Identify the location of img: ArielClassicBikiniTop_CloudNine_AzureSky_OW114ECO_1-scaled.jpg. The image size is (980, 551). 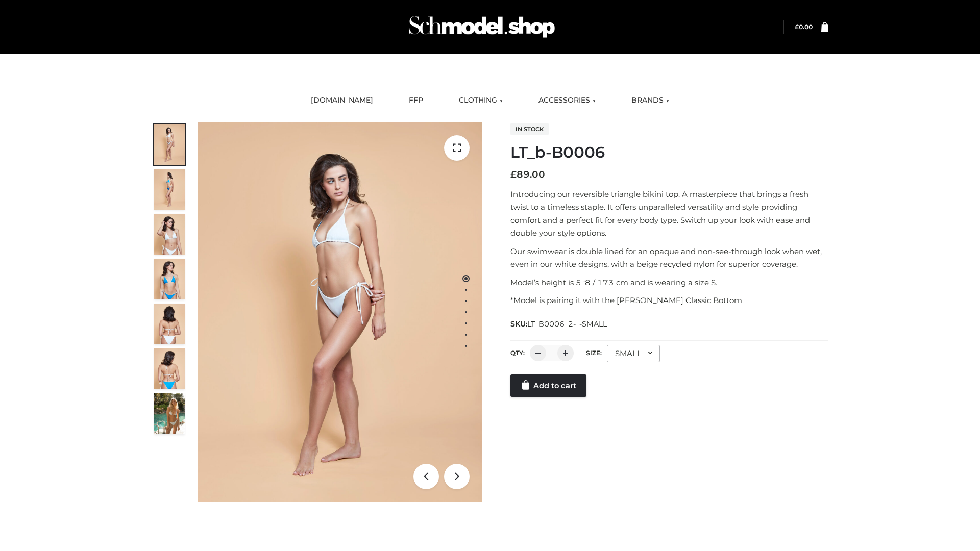
(170, 144).